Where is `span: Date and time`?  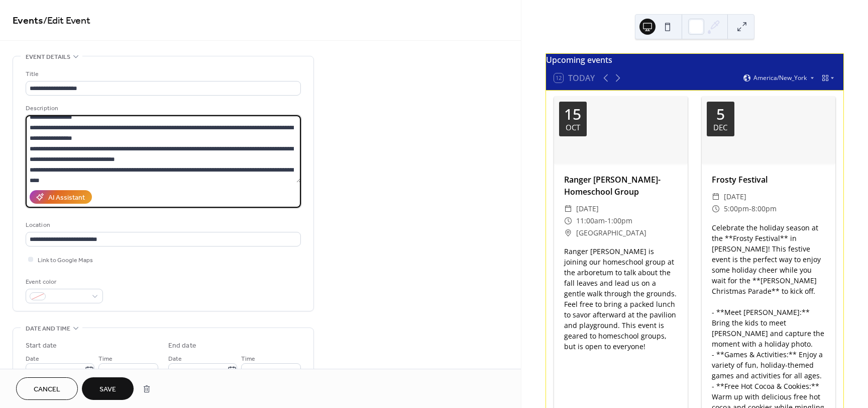
span: Date and time is located at coordinates (48, 328).